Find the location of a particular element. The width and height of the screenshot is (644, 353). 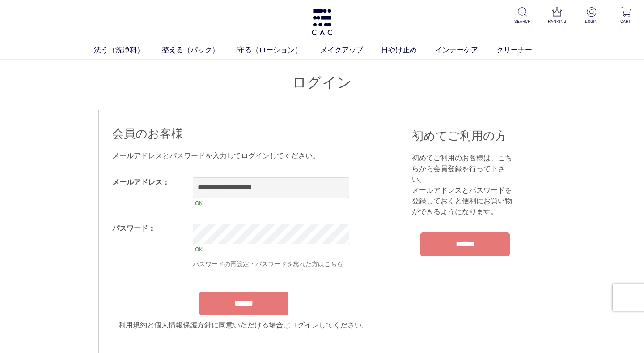

p: CART is located at coordinates (626, 21).